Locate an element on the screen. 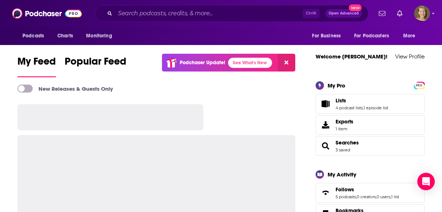  a: 0 creators is located at coordinates (366, 197).